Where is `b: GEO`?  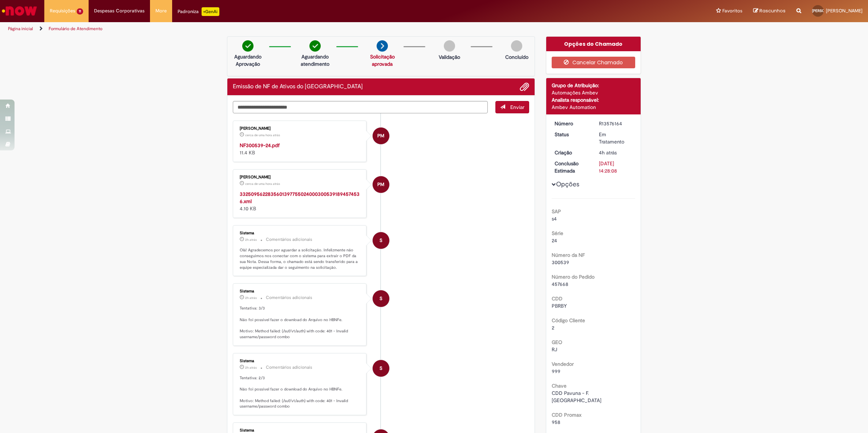 b: GEO is located at coordinates (557, 343).